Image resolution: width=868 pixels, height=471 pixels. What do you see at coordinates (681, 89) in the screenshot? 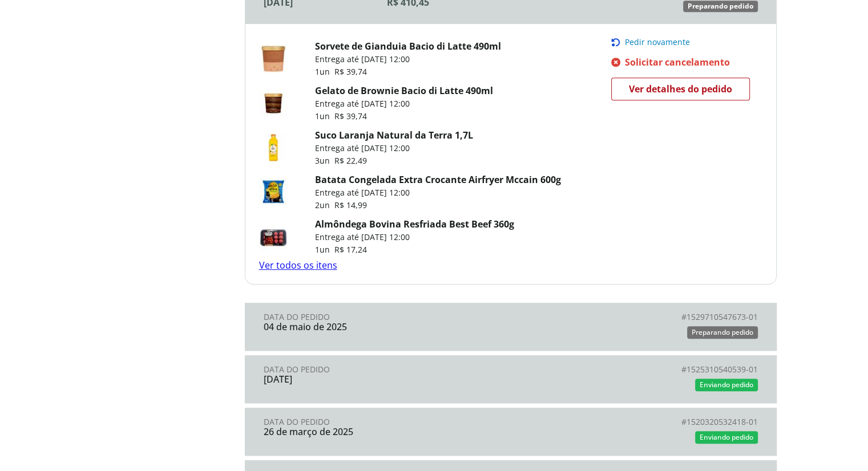
I see `a: Ver detalhes do pedido` at bounding box center [681, 89].